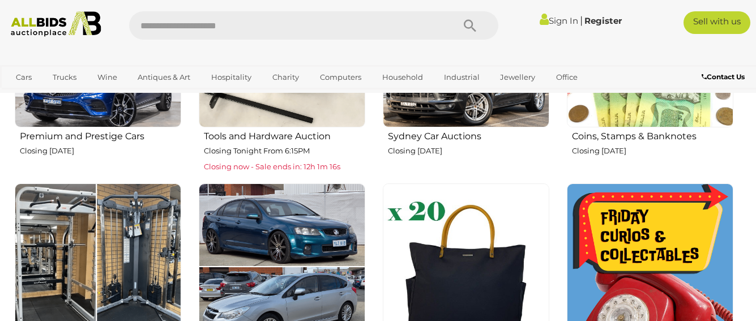 The height and width of the screenshot is (321, 756). What do you see at coordinates (461, 77) in the screenshot?
I see `a: Industrial` at bounding box center [461, 77].